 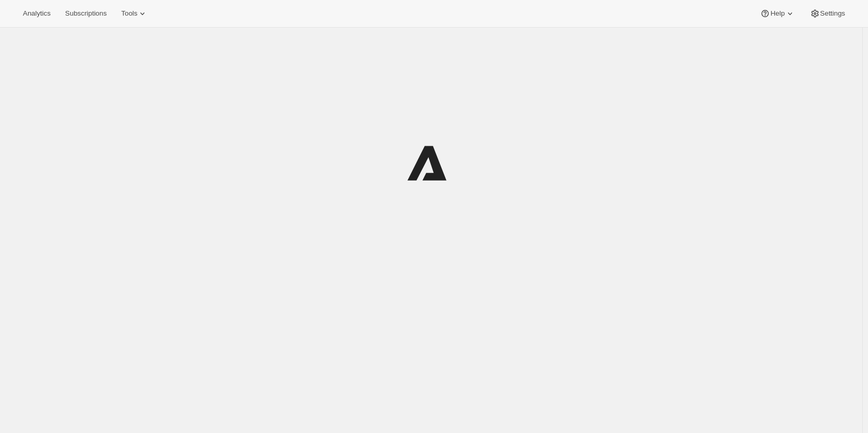 I want to click on button: Tools, so click(x=134, y=14).